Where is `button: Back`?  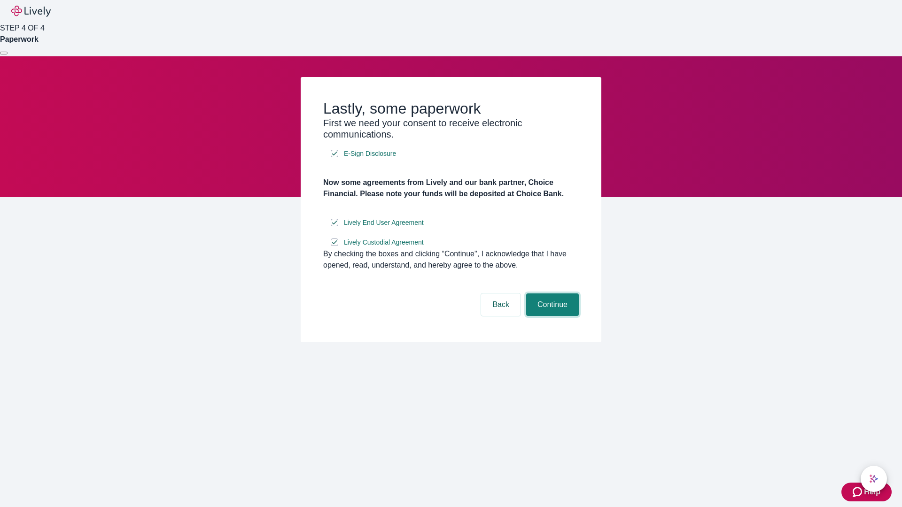 button: Back is located at coordinates (501, 305).